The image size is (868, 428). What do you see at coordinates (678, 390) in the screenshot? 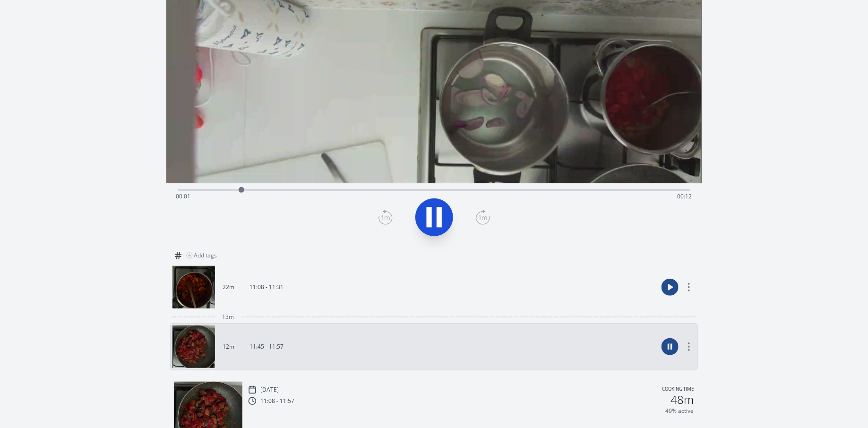
I see `p: Cooking time` at bounding box center [678, 390].